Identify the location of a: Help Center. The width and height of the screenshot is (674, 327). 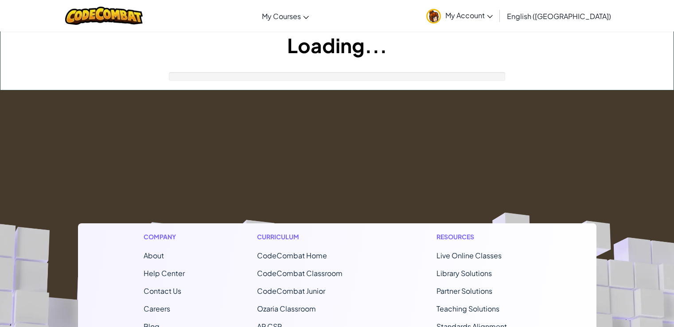
(164, 273).